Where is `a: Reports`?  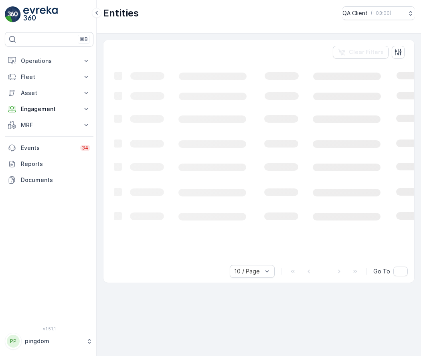 a: Reports is located at coordinates (49, 164).